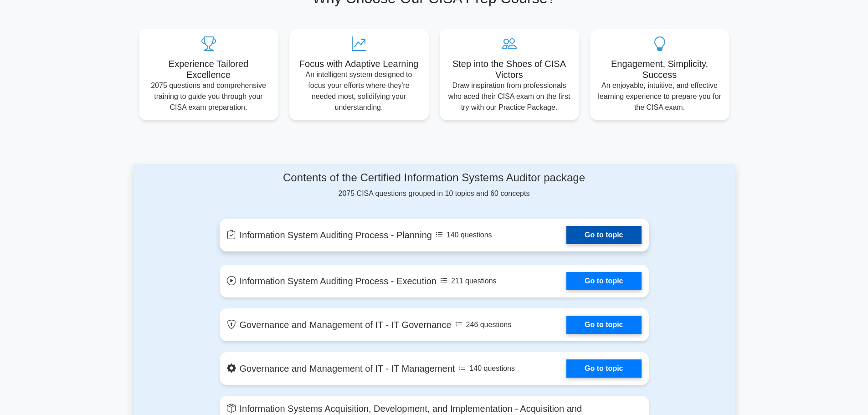 This screenshot has width=868, height=415. Describe the element at coordinates (359, 91) in the screenshot. I see `p: An intelligent system designed to focus your efforts where they're needed most, solidifying your ...` at that location.